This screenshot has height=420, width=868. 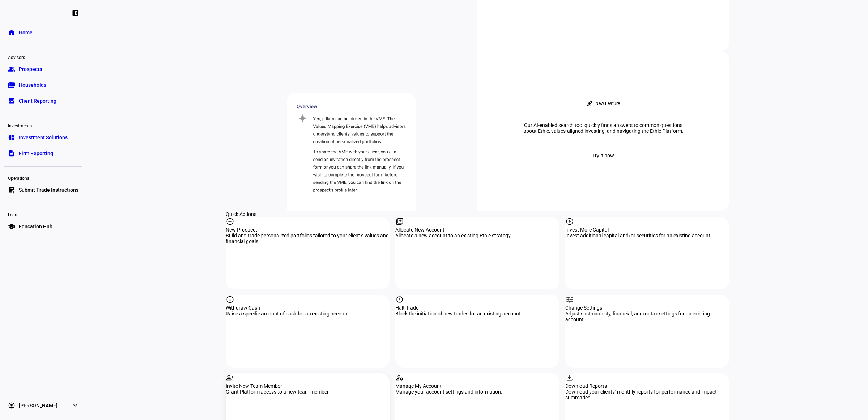 I want to click on a: groupProspects, so click(x=44, y=69).